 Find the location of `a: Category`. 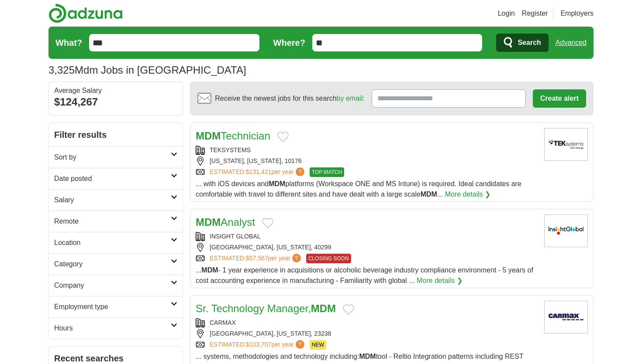

a: Category is located at coordinates (116, 264).